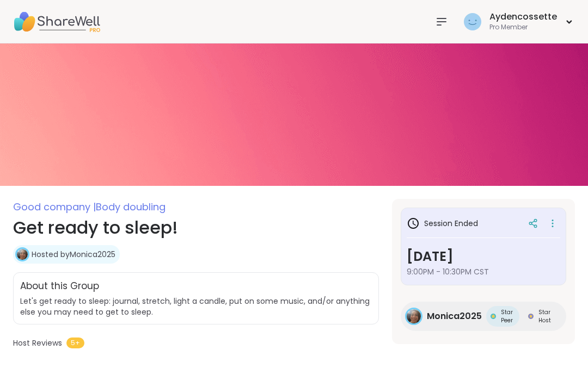 The height and width of the screenshot is (375, 588). What do you see at coordinates (196, 228) in the screenshot?
I see `h1: Get ready to sleep!` at bounding box center [196, 228].